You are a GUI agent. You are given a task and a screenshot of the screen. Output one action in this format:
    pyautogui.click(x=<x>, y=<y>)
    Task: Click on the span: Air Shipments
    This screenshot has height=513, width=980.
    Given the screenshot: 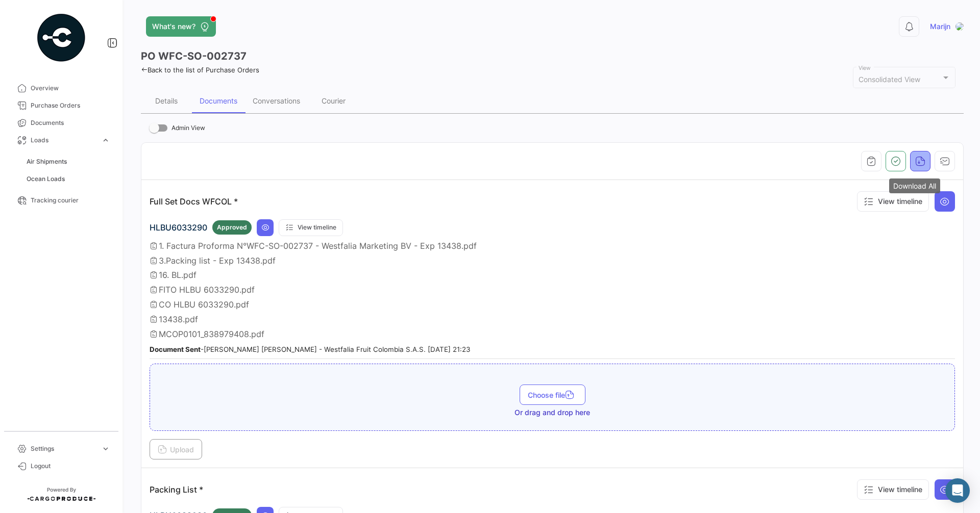 What is the action you would take?
    pyautogui.click(x=46, y=162)
    